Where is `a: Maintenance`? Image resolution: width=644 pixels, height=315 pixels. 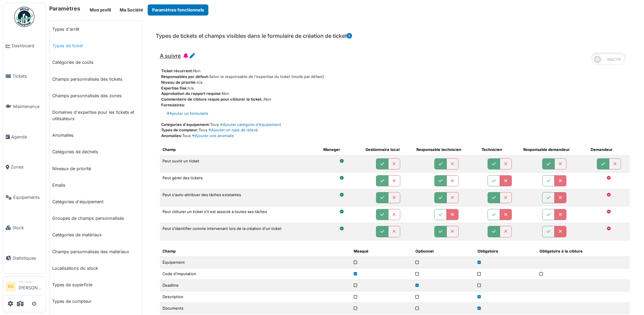 a: Maintenance is located at coordinates (24, 107).